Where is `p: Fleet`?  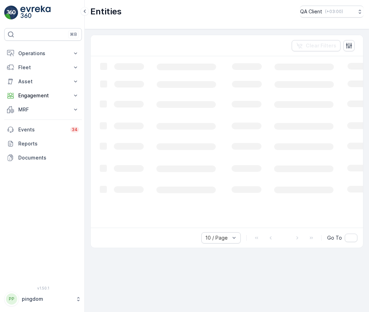 p: Fleet is located at coordinates (43, 67).